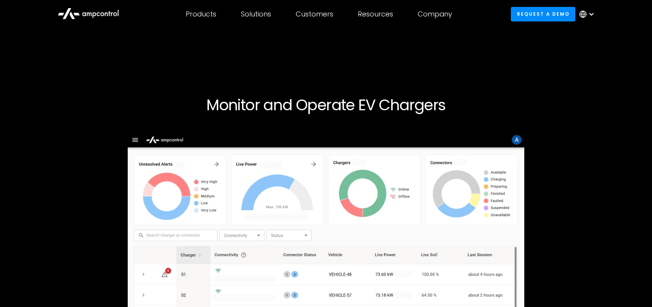 The width and height of the screenshot is (652, 307). I want to click on div: Company, so click(435, 14).